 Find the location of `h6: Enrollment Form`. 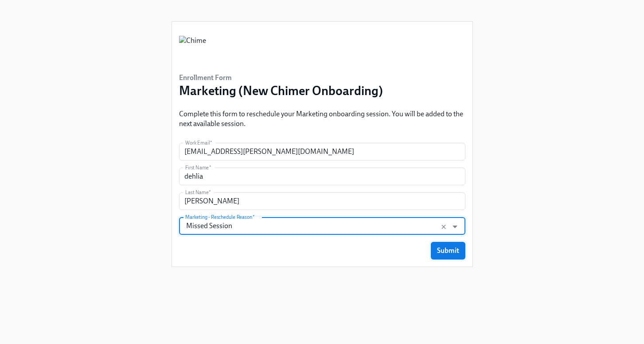

h6: Enrollment Form is located at coordinates (281, 78).